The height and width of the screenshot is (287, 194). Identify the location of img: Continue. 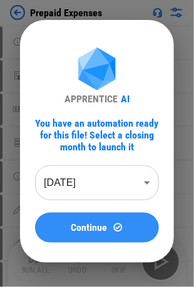
(117, 227).